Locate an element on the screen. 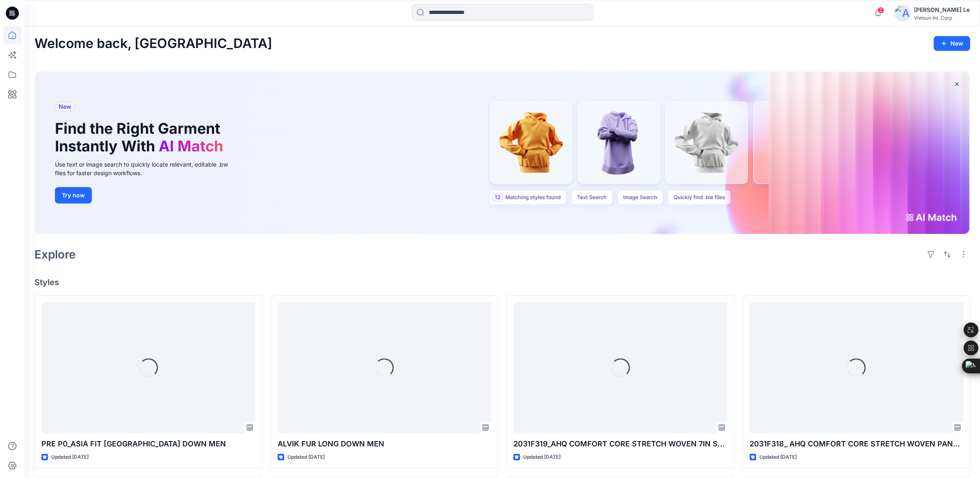 This screenshot has height=478, width=980. span: AI Match is located at coordinates (191, 146).